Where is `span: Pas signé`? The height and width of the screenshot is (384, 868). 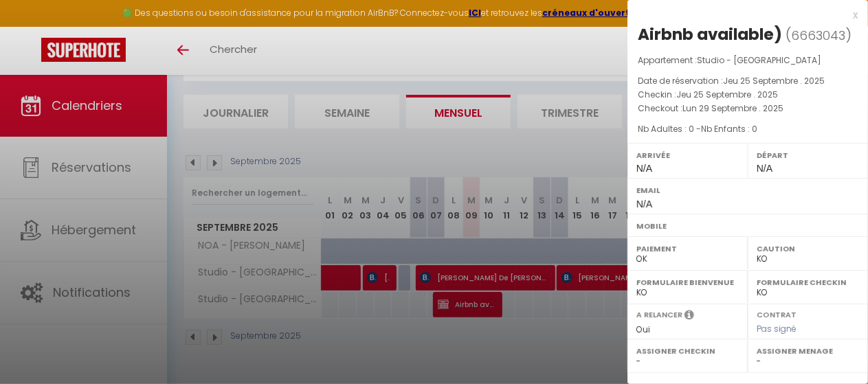 span: Pas signé is located at coordinates (776, 328).